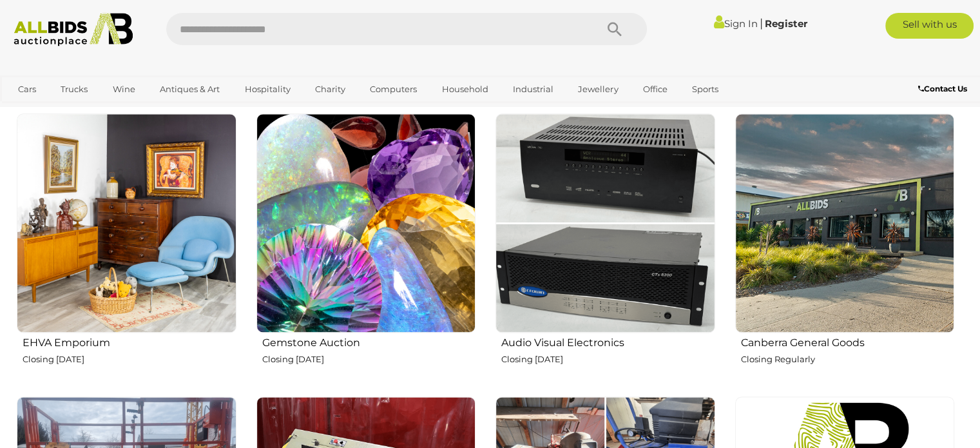  Describe the element at coordinates (929, 25) in the screenshot. I see `a: Sell with us` at that location.